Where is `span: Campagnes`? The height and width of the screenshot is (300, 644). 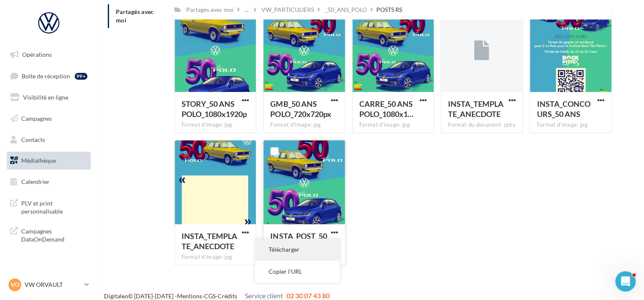
span: Campagnes is located at coordinates (36, 118).